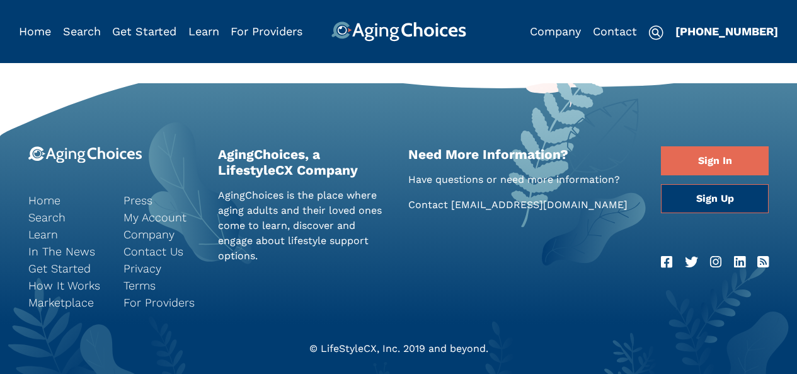 The image size is (797, 374). What do you see at coordinates (66, 302) in the screenshot?
I see `a: Marketplace` at bounding box center [66, 302].